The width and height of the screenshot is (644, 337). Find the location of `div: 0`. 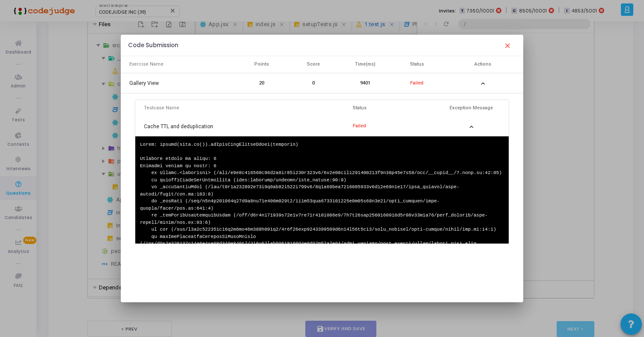

div: 0 is located at coordinates (314, 83).